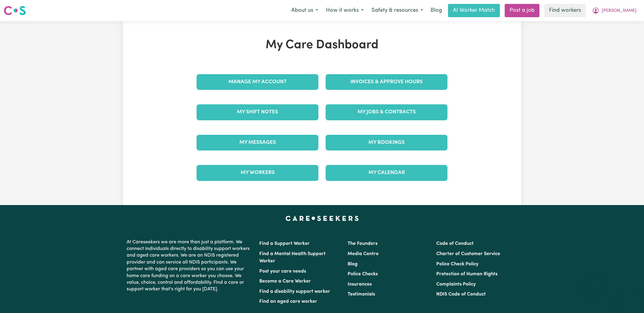 The width and height of the screenshot is (644, 313). Describe the element at coordinates (322, 45) in the screenshot. I see `h1: My Care Dashboard` at that location.